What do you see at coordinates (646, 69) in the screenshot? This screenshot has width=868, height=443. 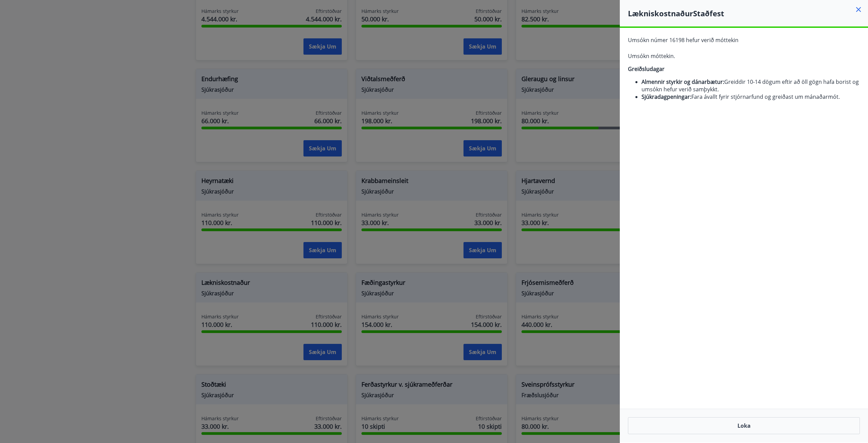 I see `strong: Greiðsludagar` at bounding box center [646, 69].